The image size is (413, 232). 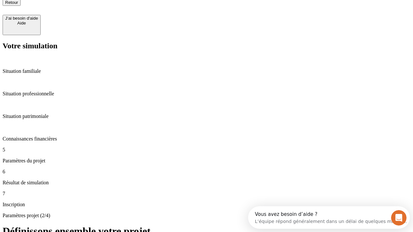 I want to click on div: J’ai besoin d'aide, so click(x=22, y=18).